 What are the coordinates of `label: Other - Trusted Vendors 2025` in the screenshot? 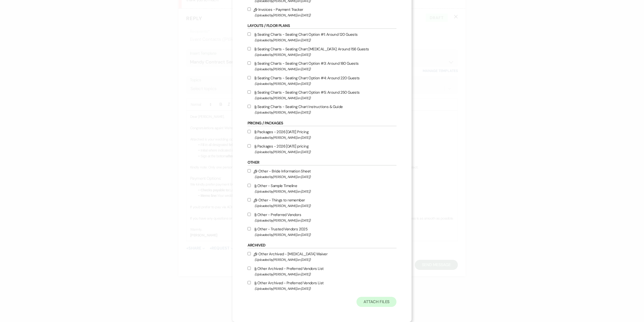 It's located at (322, 231).